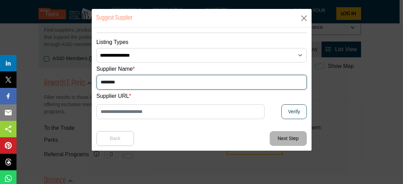 This screenshot has height=184, width=403. I want to click on label: Supplier Name, so click(116, 69).